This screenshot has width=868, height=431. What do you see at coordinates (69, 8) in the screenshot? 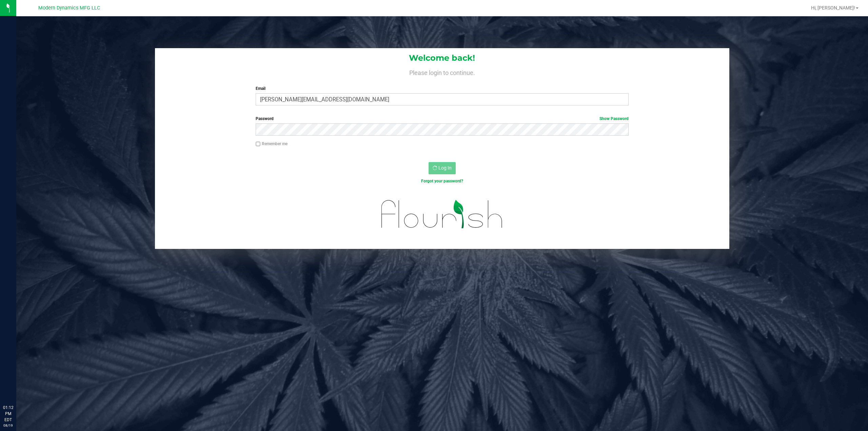
I see `span: Modern Dynamics MFG LLC` at bounding box center [69, 8].